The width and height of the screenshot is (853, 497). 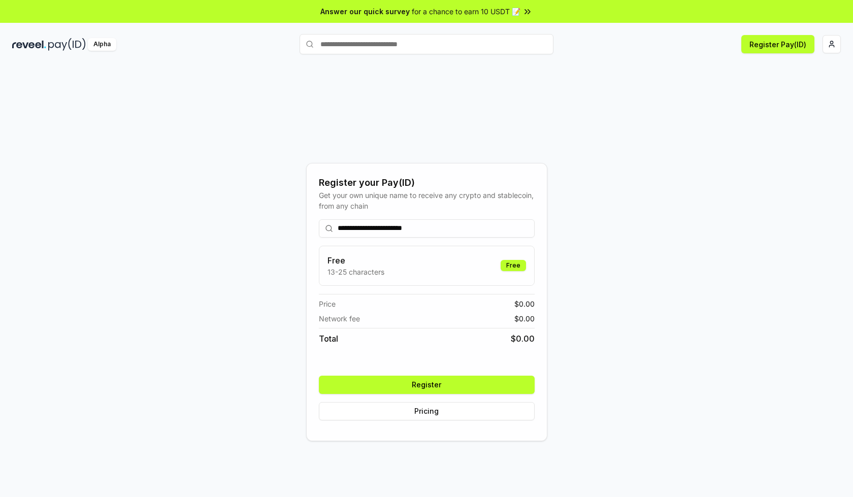 I want to click on span: Price, so click(x=327, y=304).